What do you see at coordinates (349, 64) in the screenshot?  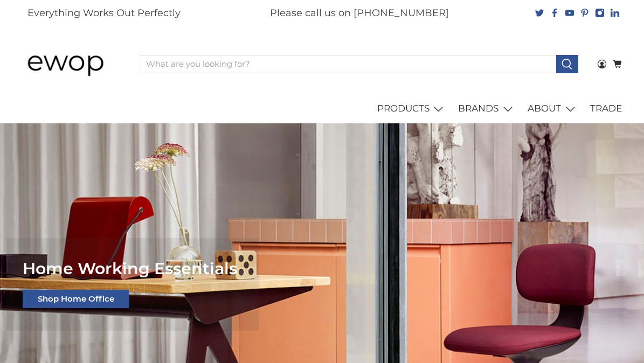 I see `input: What are you looking for?` at bounding box center [349, 64].